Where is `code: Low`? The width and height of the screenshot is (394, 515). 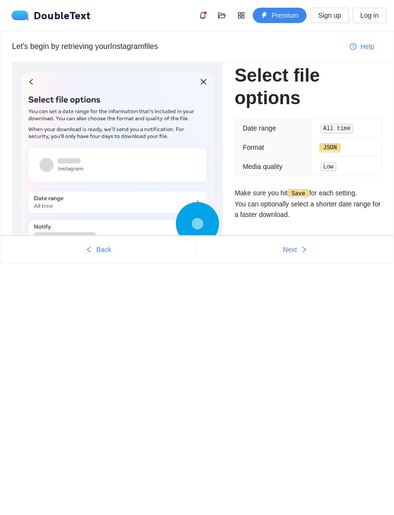
code: Low is located at coordinates (328, 167).